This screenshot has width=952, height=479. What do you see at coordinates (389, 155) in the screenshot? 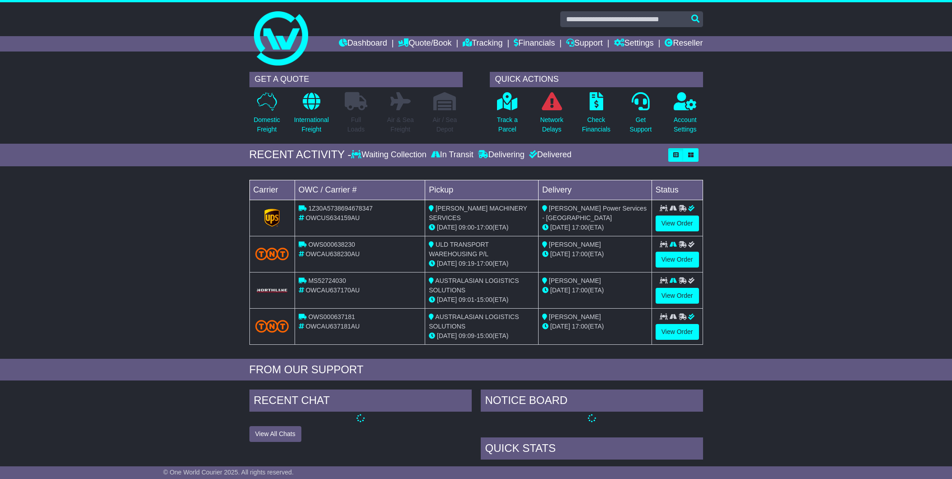
I see `div: Waiting Collection` at bounding box center [389, 155].